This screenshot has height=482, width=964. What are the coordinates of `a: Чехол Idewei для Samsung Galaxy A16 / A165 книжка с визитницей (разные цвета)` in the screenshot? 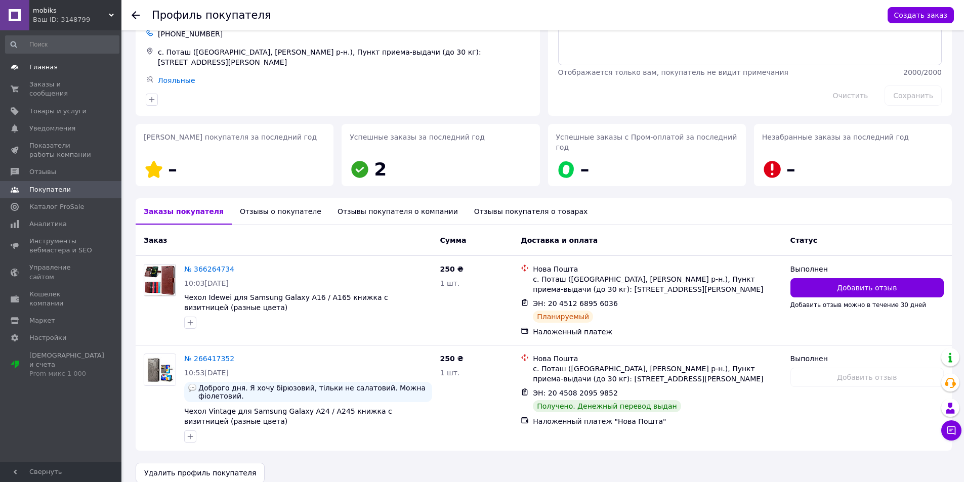 It's located at (286, 302).